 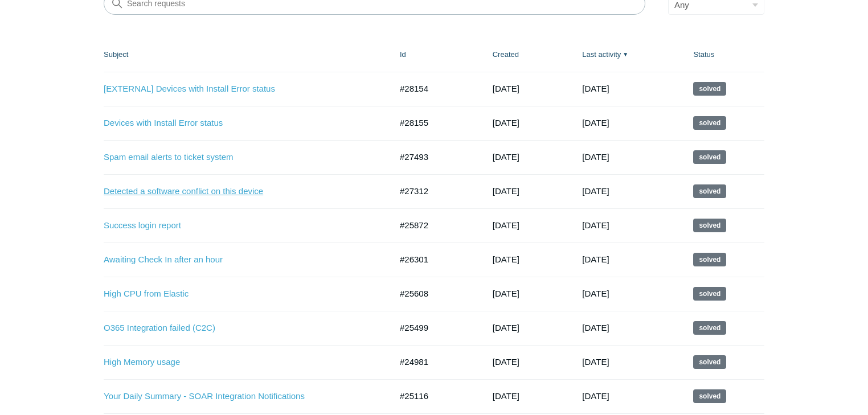 I want to click on time: 08/04/2025, 20:01, so click(x=596, y=293).